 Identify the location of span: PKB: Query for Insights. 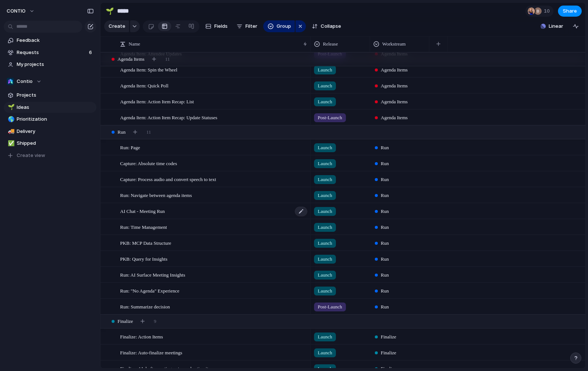
(143, 258).